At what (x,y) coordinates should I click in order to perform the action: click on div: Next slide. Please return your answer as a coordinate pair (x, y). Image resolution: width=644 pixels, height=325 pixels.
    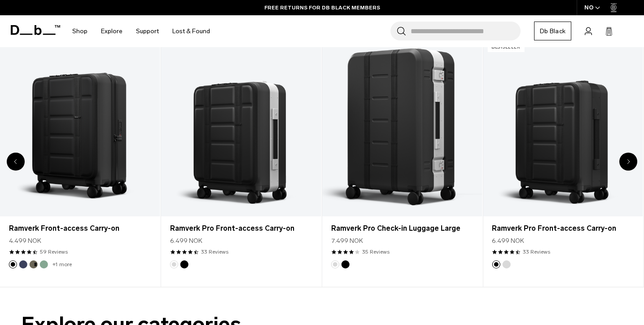
    Looking at the image, I should click on (628, 161).